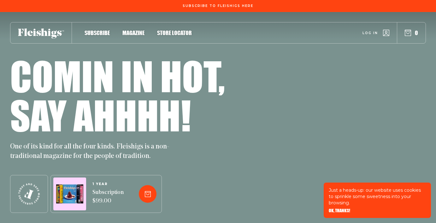  What do you see at coordinates (376, 33) in the screenshot?
I see `button: Log in` at bounding box center [376, 33].